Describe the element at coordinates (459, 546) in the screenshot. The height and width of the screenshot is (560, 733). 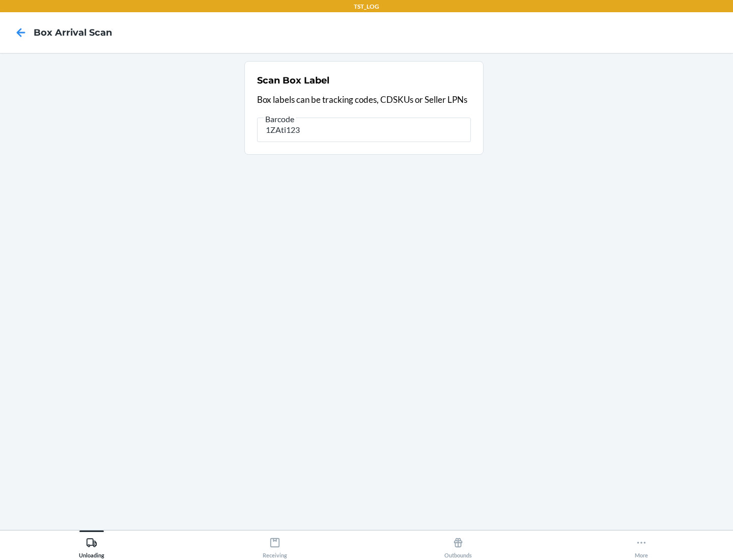
I see `div: Outbounds` at that location.